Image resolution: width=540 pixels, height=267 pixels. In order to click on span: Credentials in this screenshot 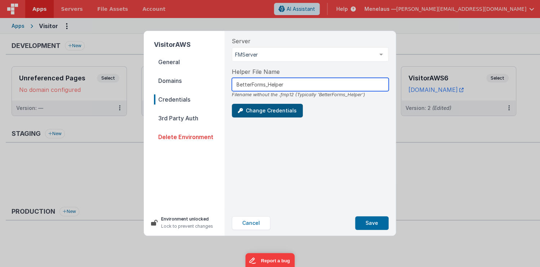, I will do `click(189, 99)`.